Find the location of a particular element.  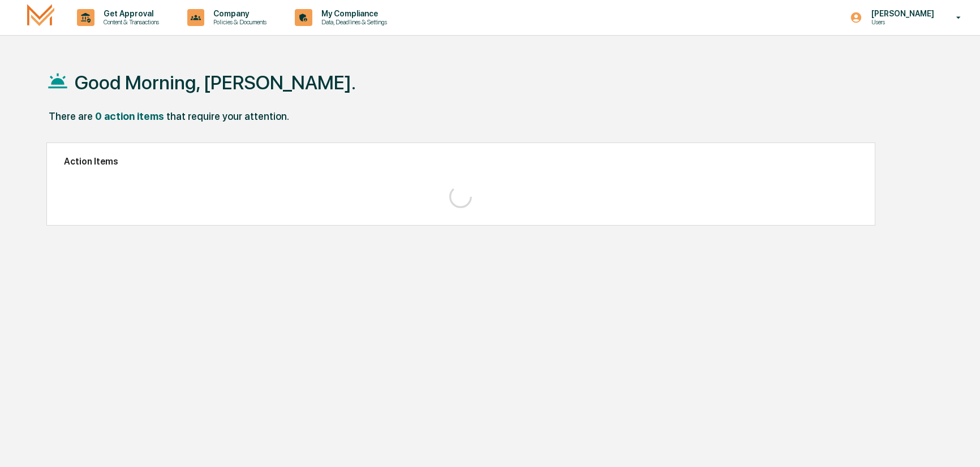

p: My Compliance is located at coordinates (352, 13).